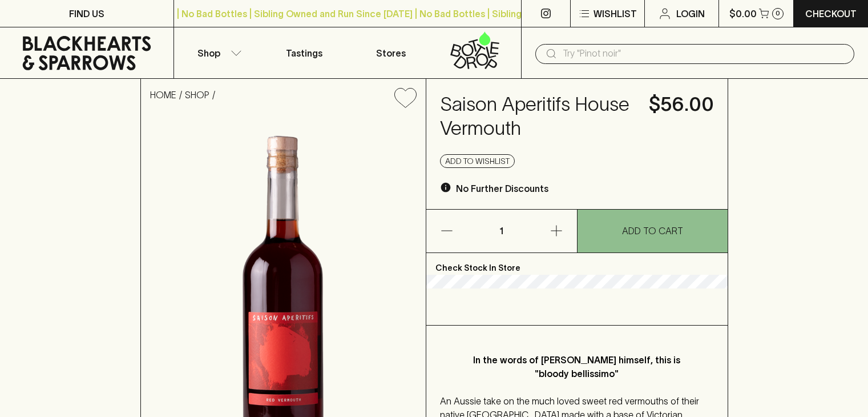 The width and height of the screenshot is (868, 417). Describe the element at coordinates (304, 53) in the screenshot. I see `p: Tastings` at that location.